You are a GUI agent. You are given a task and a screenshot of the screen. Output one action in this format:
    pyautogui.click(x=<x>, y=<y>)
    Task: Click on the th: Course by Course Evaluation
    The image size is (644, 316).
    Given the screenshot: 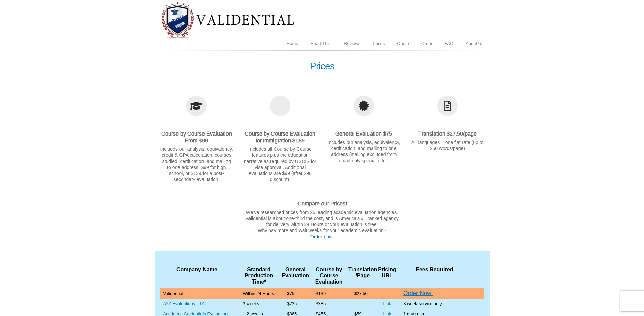 What is the action you would take?
    pyautogui.click(x=329, y=276)
    